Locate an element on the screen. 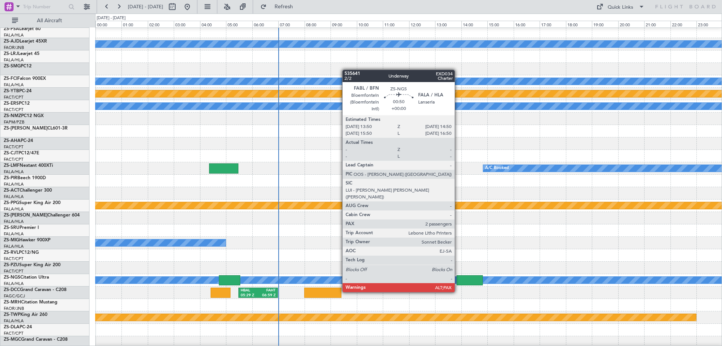 The image size is (722, 346). a: ZS-TWPKing Air 260 is located at coordinates (26, 314).